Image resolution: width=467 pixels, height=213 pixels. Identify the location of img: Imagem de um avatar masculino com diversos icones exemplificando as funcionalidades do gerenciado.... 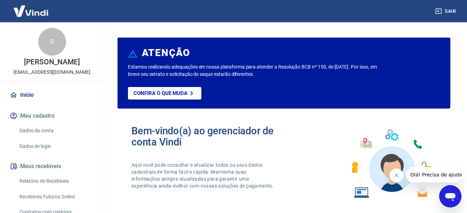
(391, 163).